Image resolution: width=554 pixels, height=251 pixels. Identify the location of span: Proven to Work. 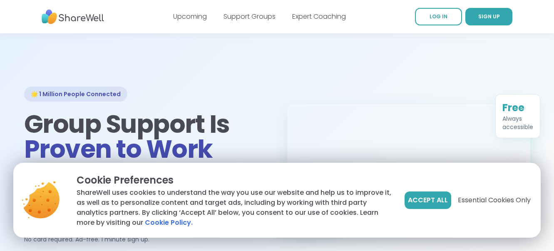
(118, 149).